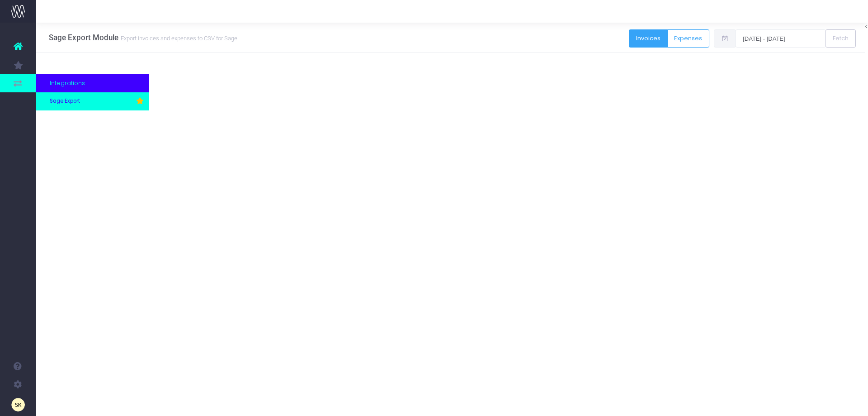 This screenshot has width=868, height=416. Describe the element at coordinates (143, 38) in the screenshot. I see `h3: Sage Export Module` at that location.